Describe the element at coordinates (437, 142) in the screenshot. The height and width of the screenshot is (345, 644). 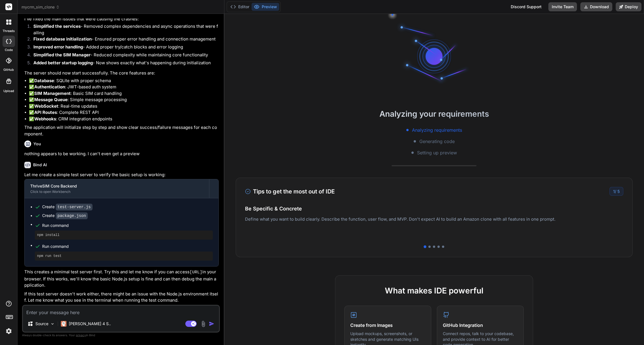
I see `span: Generating code` at that location.